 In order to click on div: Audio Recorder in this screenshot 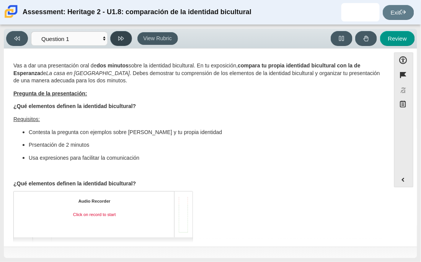, I will do `click(94, 201)`.